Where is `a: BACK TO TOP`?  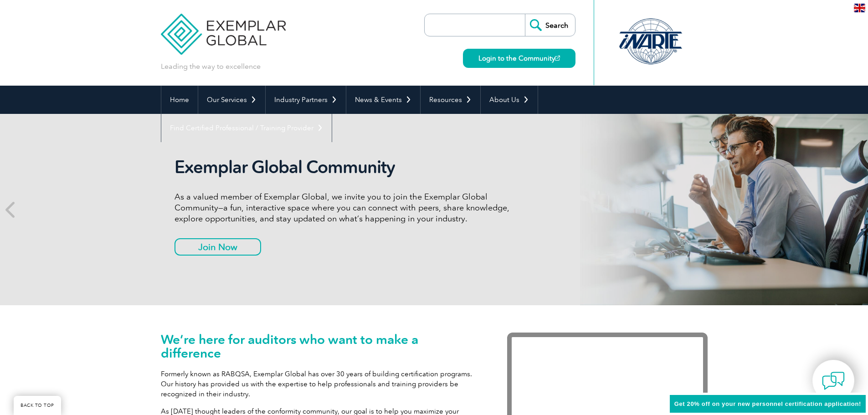 a: BACK TO TOP is located at coordinates (38, 406).